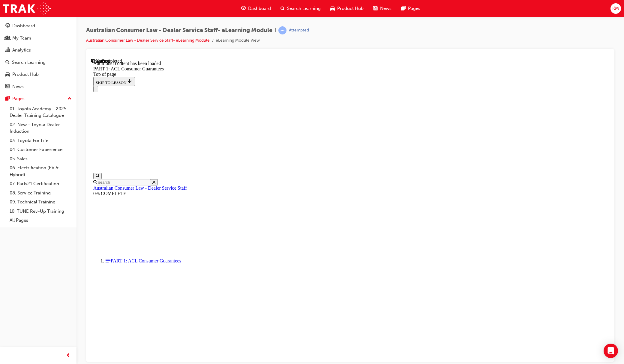 The height and width of the screenshot is (364, 624). What do you see at coordinates (386, 8) in the screenshot?
I see `span: News` at bounding box center [386, 8].